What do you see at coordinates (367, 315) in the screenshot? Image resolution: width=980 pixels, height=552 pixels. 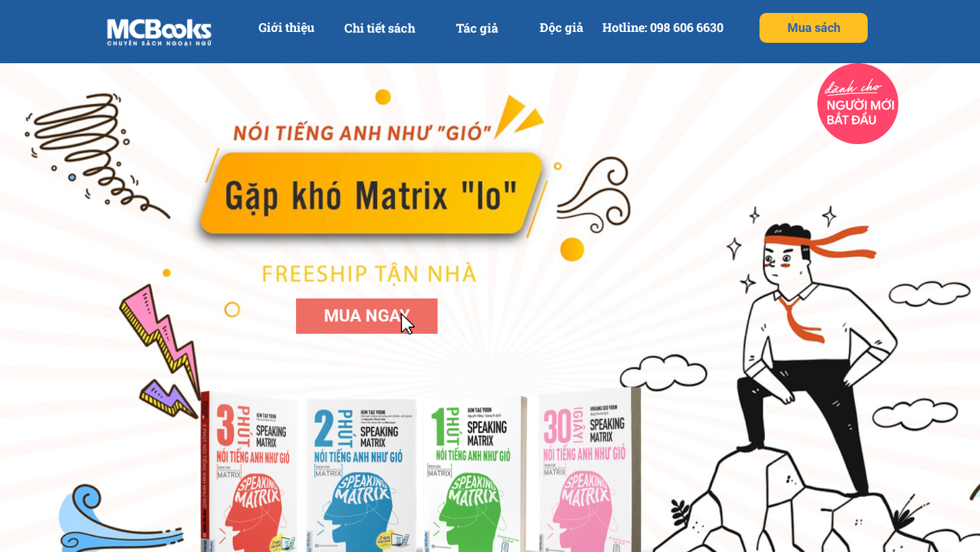 I see `span: MUA NGAY` at bounding box center [367, 315].